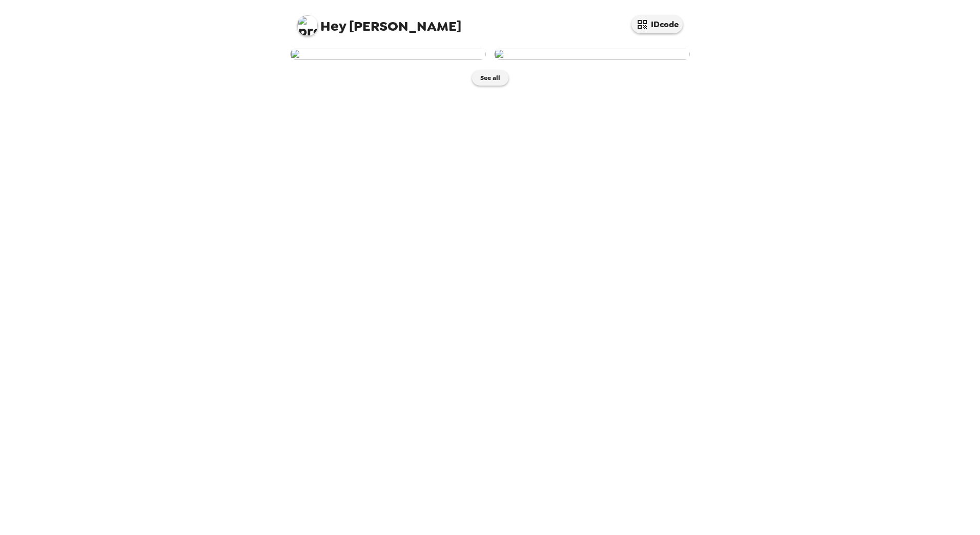 The image size is (980, 535). What do you see at coordinates (592, 54) in the screenshot?
I see `img: user-272373` at bounding box center [592, 54].